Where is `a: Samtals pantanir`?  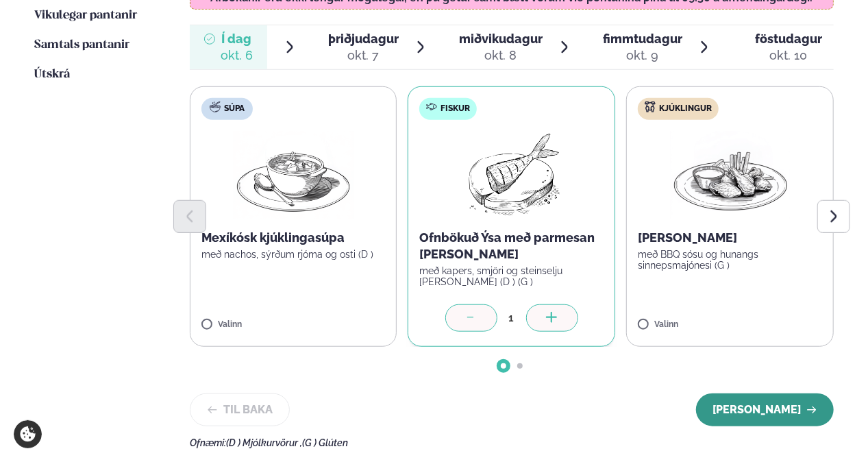 a: Samtals pantanir is located at coordinates (81, 45).